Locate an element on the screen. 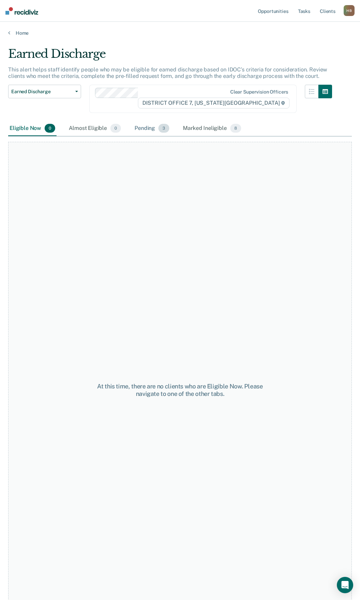 The height and width of the screenshot is (600, 360). span: Earned Discharge is located at coordinates (42, 92).